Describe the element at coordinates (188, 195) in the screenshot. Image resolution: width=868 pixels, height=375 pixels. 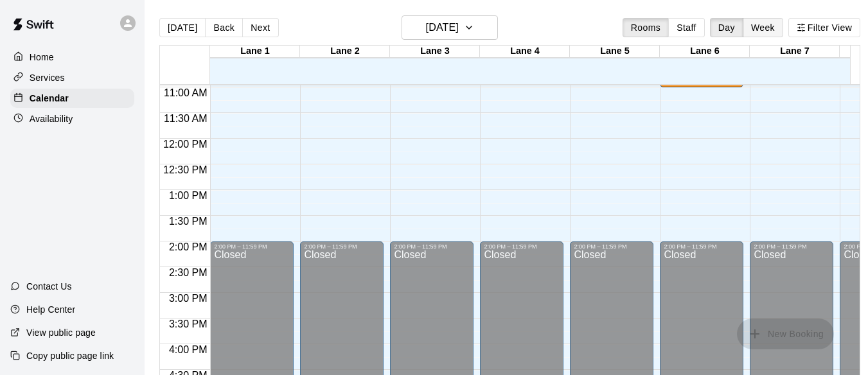
I see `span: 1:00 PM` at that location.